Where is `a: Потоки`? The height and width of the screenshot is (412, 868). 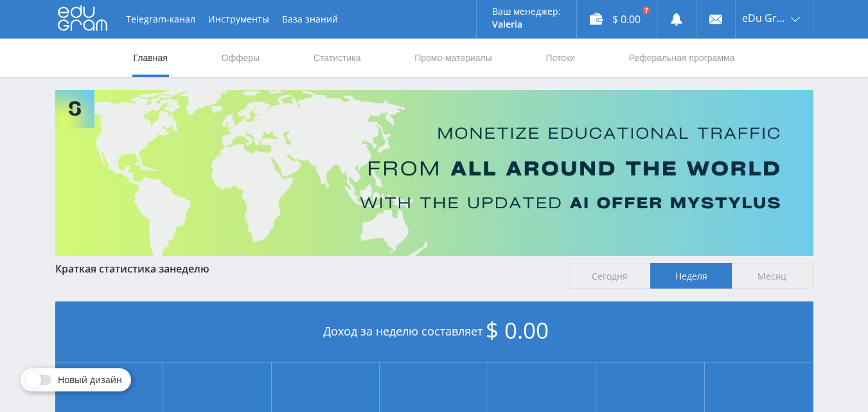 a: Потоки is located at coordinates (560, 58).